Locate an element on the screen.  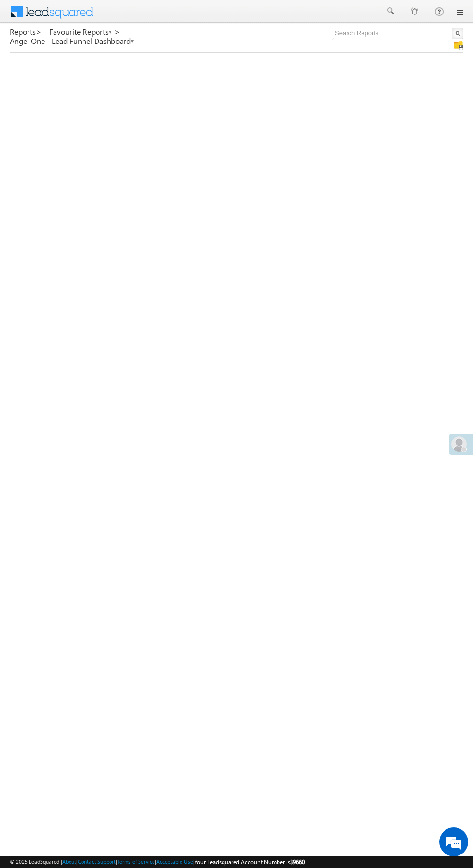
a: Terms of Service is located at coordinates (136, 861).